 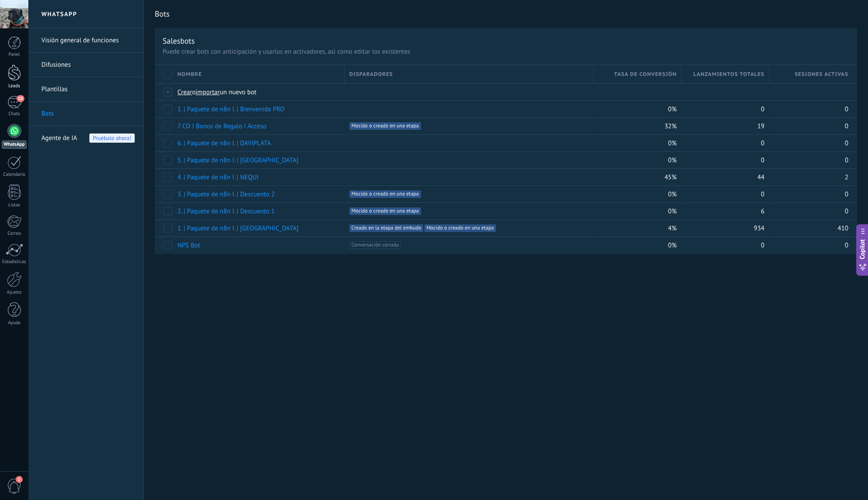 What do you see at coordinates (14, 205) in the screenshot?
I see `div: Listas` at bounding box center [14, 205].